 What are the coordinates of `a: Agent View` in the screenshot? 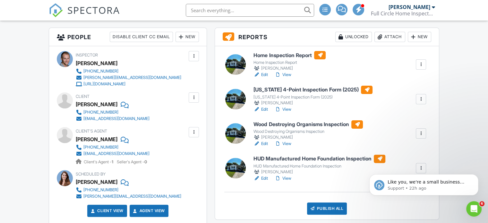 It's located at (148, 211).